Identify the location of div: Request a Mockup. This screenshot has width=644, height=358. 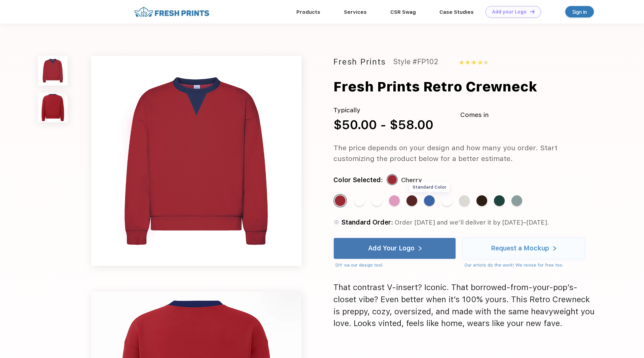
(520, 249).